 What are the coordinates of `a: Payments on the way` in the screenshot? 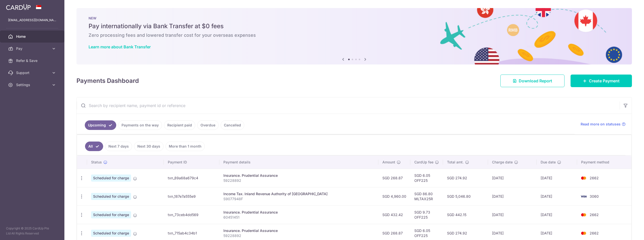 It's located at (140, 125).